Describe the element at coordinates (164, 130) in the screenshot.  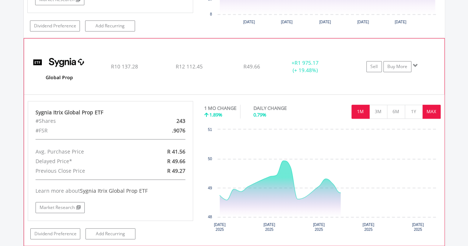
I see `div: .9076` at that location.